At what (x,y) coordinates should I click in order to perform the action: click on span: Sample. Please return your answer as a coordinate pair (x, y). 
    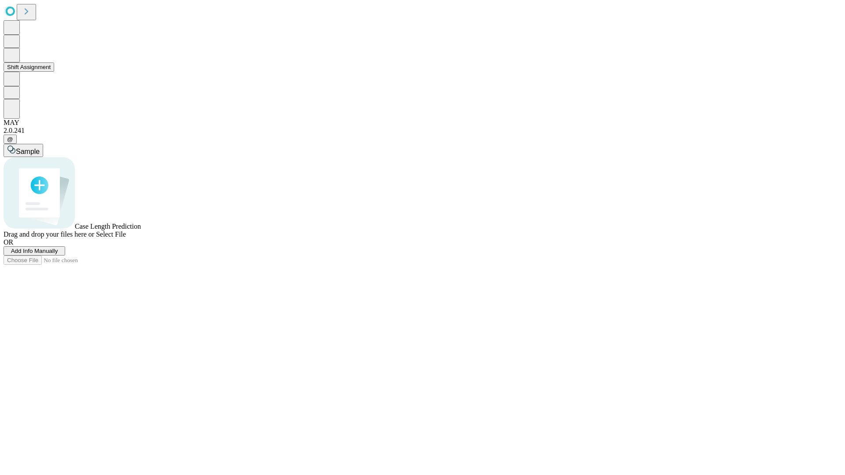
    Looking at the image, I should click on (28, 151).